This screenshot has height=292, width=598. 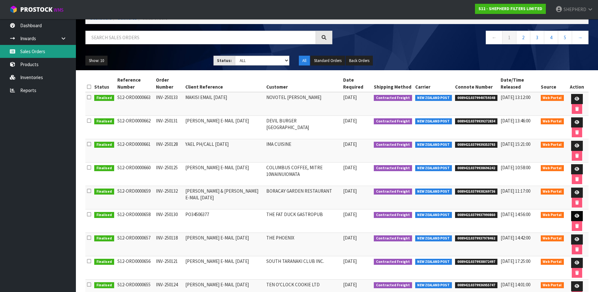 I want to click on button: Show: 10, so click(x=96, y=61).